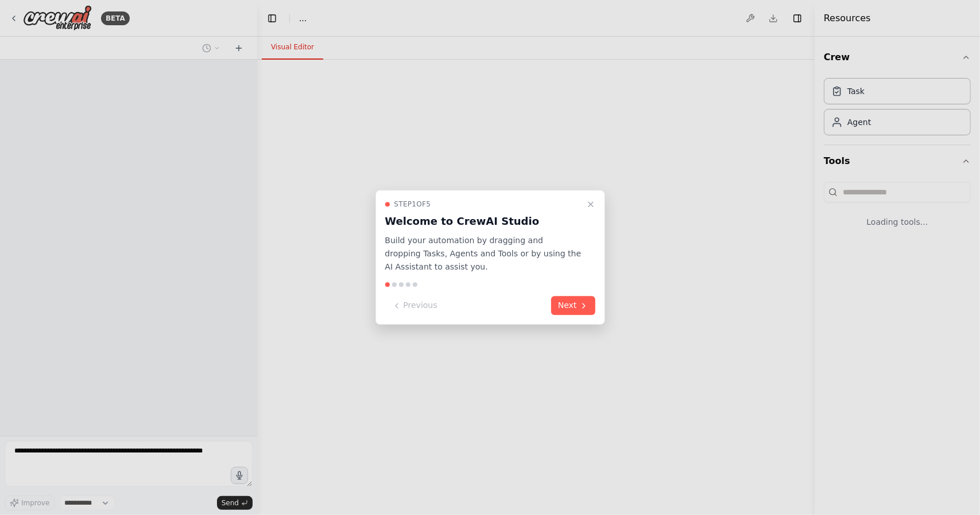 This screenshot has width=980, height=515. Describe the element at coordinates (412, 204) in the screenshot. I see `span: Step 1 of 5` at that location.